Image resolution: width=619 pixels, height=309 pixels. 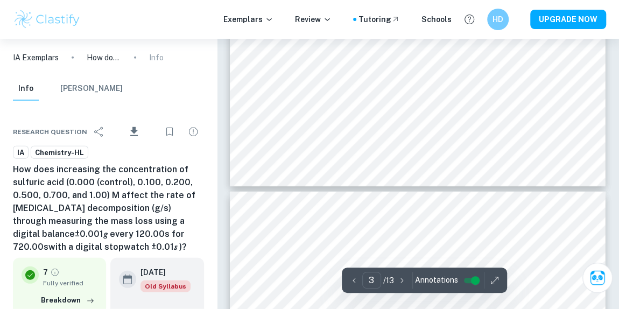 I want to click on button: Help and Feedback, so click(x=469, y=19).